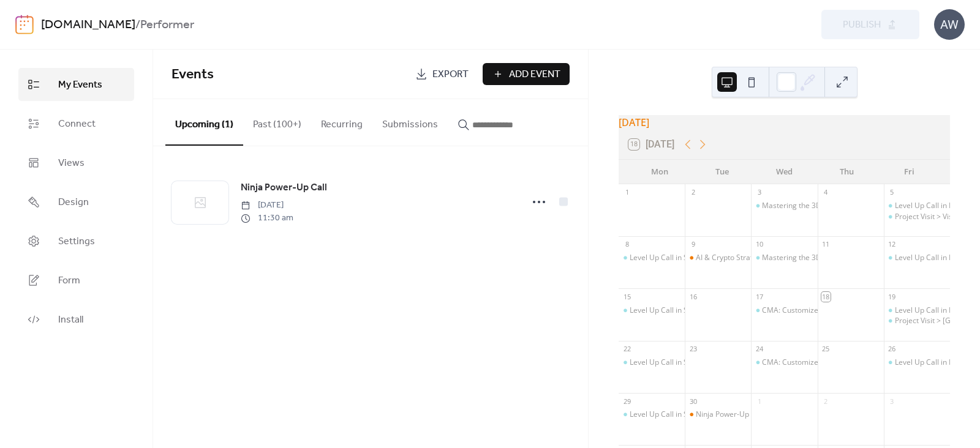 The height and width of the screenshot is (448, 980). I want to click on span: Form, so click(69, 281).